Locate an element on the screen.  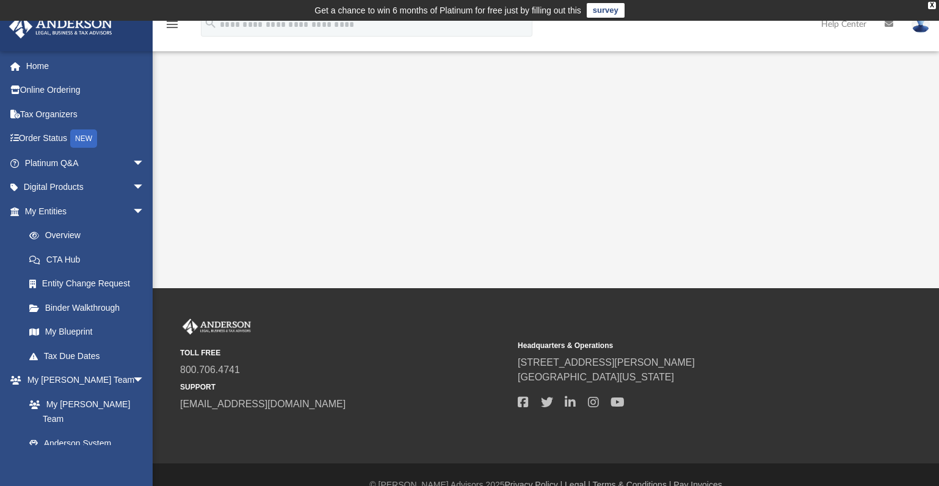
a: Home is located at coordinates (85, 66).